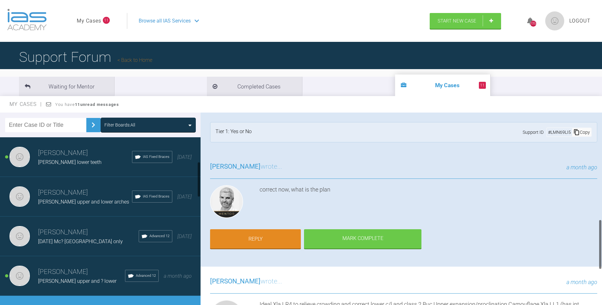  Describe the element at coordinates (234, 132) in the screenshot. I see `div: Tier 1: Yes or No` at that location.